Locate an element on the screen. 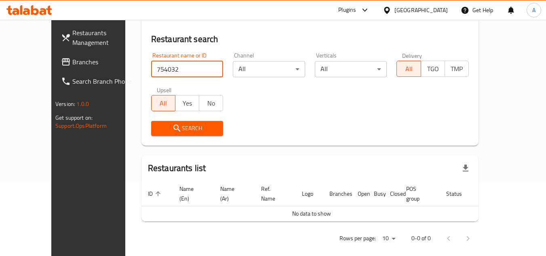 This screenshot has height=256, width=546. span: TGO is located at coordinates (433, 69).